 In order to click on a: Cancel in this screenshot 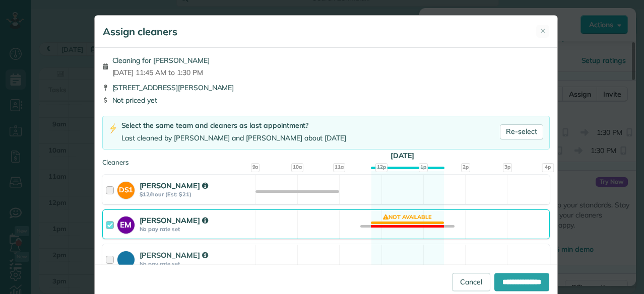, I will do `click(471, 282)`.